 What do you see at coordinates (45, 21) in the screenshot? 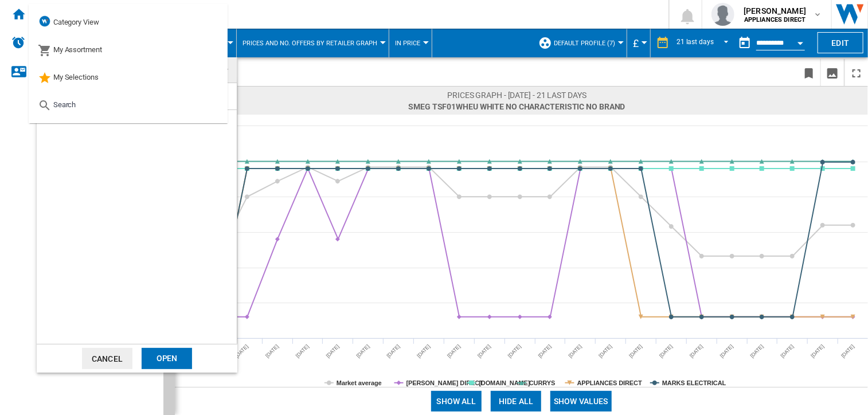
I see `img: wiser-icon-blue.png` at bounding box center [45, 21].